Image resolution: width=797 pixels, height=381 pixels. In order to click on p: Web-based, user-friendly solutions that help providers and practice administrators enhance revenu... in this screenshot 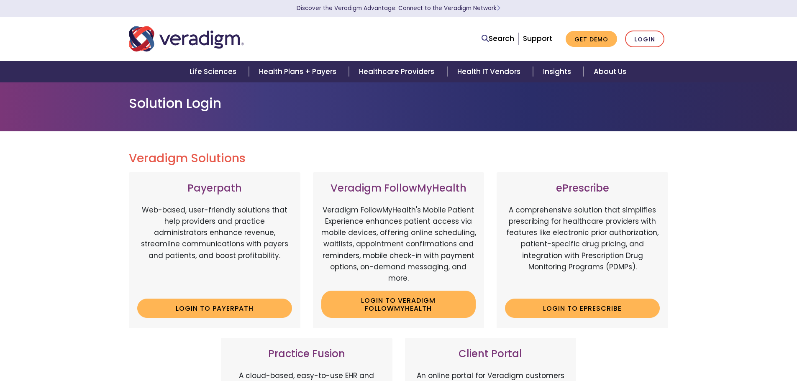, I will do `click(215, 248)`.